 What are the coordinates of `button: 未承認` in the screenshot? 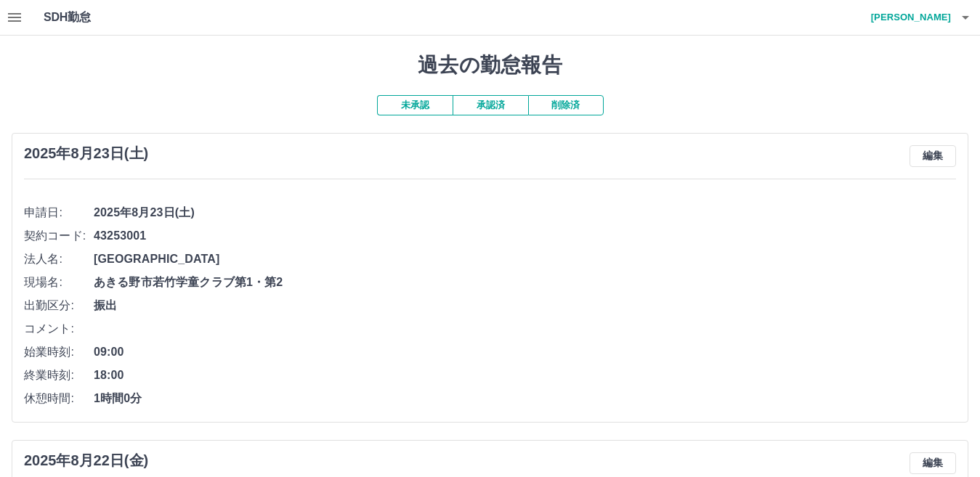 It's located at (415, 105).